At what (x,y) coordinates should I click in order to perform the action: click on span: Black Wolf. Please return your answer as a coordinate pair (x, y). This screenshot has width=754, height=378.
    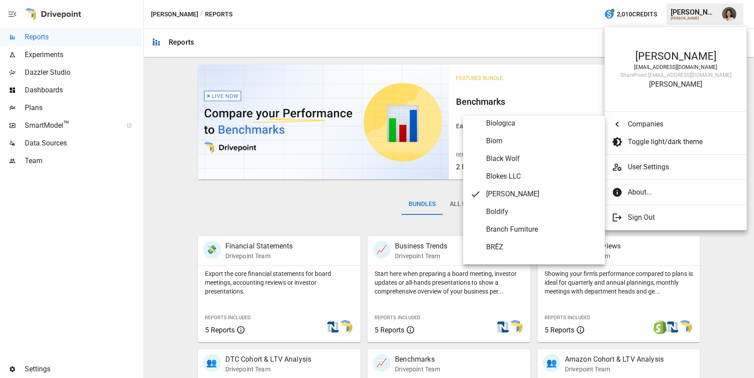
    Looking at the image, I should click on (542, 159).